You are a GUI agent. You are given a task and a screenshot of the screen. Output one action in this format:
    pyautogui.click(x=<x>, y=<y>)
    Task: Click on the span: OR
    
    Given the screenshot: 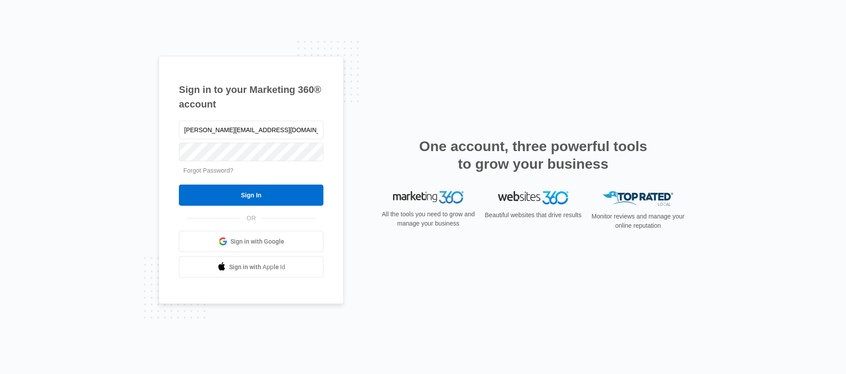 What is the action you would take?
    pyautogui.click(x=251, y=218)
    